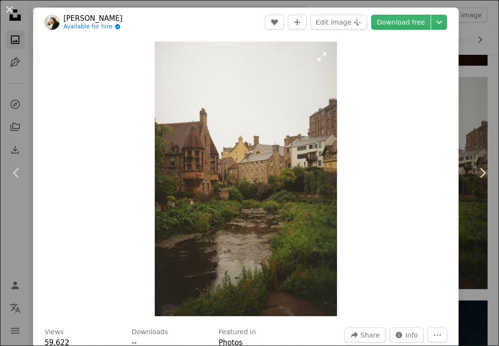  I want to click on button: Like, so click(274, 22).